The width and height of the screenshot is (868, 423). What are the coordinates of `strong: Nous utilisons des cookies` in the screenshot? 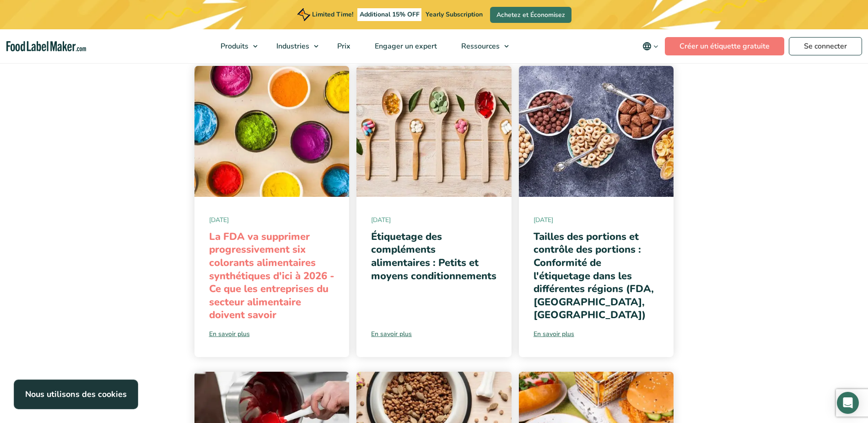 It's located at (76, 394).